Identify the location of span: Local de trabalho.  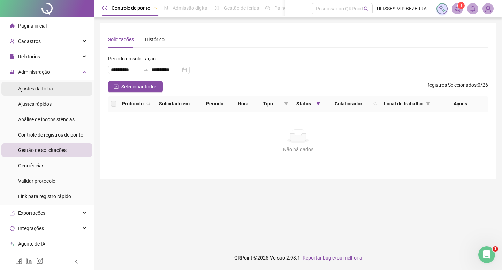
(403, 104).